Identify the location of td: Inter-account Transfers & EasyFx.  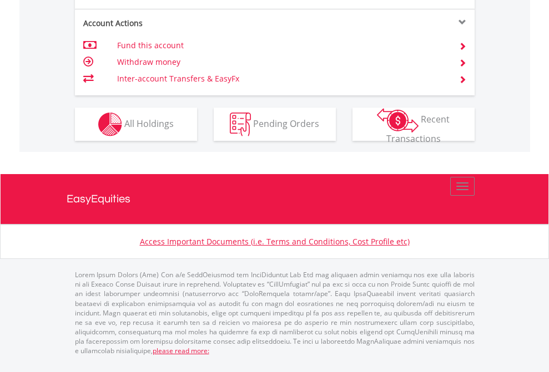
(281, 79).